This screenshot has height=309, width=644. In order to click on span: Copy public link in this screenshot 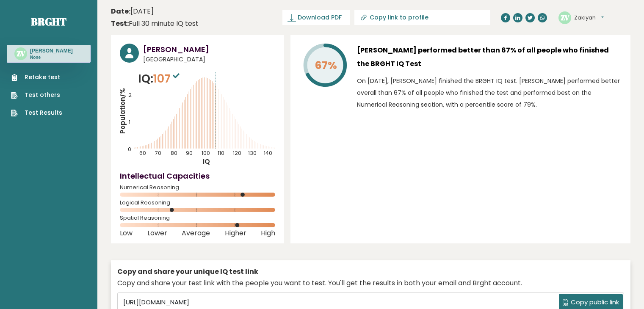, I will do `click(594, 302)`.